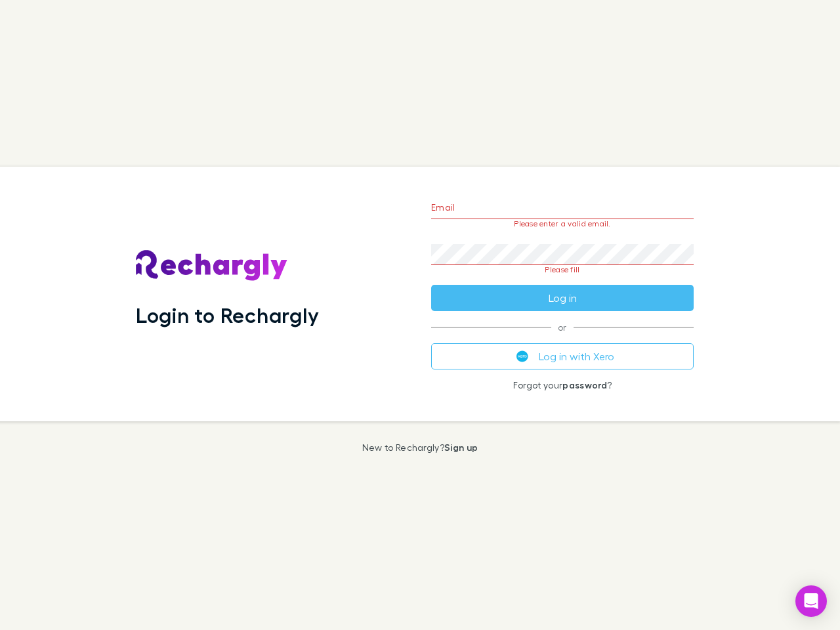 Image resolution: width=840 pixels, height=630 pixels. I want to click on div: Open Intercom Messenger, so click(811, 601).